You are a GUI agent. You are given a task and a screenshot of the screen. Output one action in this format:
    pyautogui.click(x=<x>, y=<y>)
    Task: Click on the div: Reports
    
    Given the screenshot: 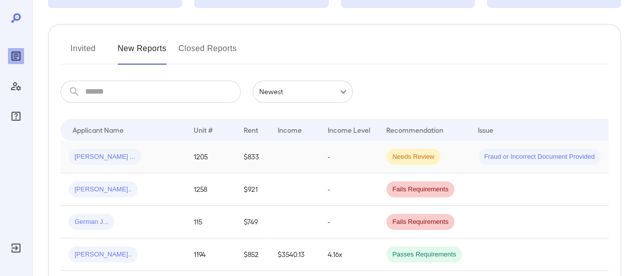 What is the action you would take?
    pyautogui.click(x=16, y=56)
    